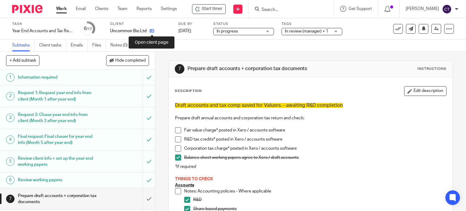 Image resolution: width=466 pixels, height=211 pixels. What do you see at coordinates (288, 10) in the screenshot?
I see `input: Search` at bounding box center [288, 10].